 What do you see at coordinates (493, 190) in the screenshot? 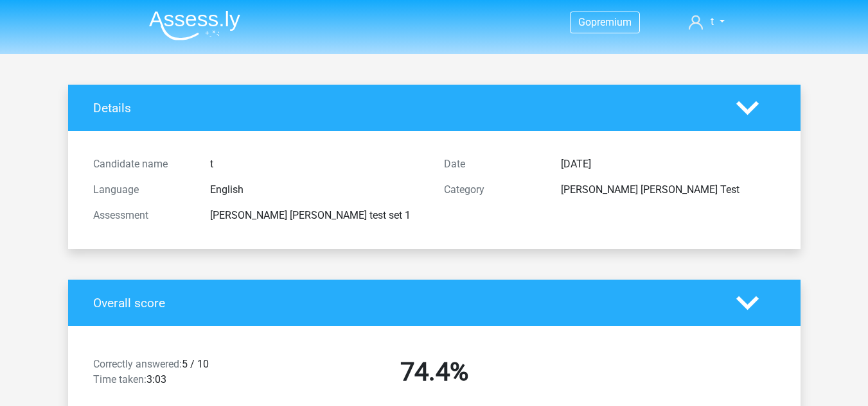
I see `div: Category` at bounding box center [493, 190].